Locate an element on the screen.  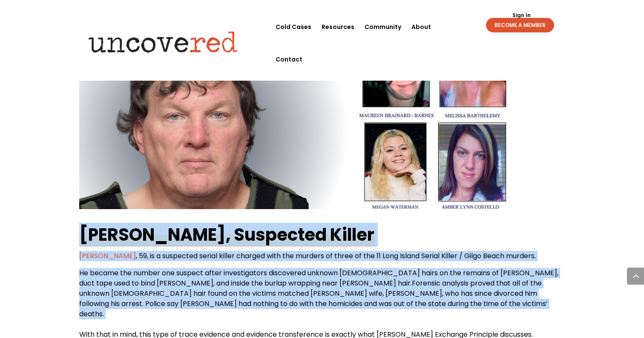
img: Uncovered logo is located at coordinates (163, 42).